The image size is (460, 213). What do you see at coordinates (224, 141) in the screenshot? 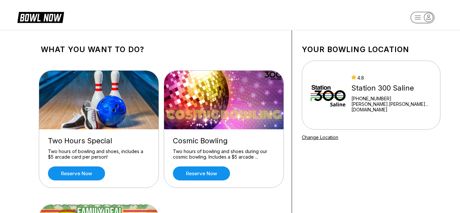
I see `div: Cosmic Bowling` at bounding box center [224, 141].